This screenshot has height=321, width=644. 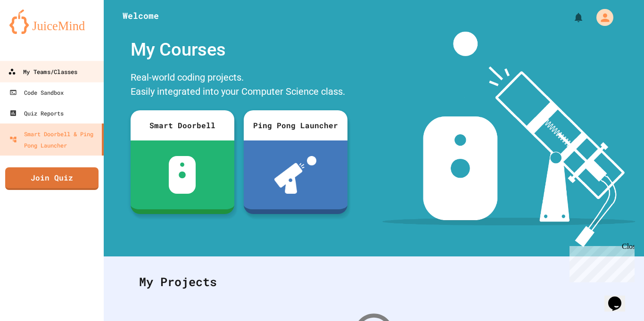 I want to click on div: Code Sandbox, so click(x=36, y=93).